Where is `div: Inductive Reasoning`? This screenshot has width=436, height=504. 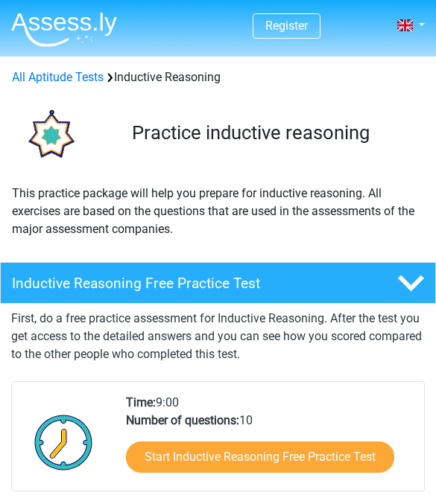 div: Inductive Reasoning is located at coordinates (218, 77).